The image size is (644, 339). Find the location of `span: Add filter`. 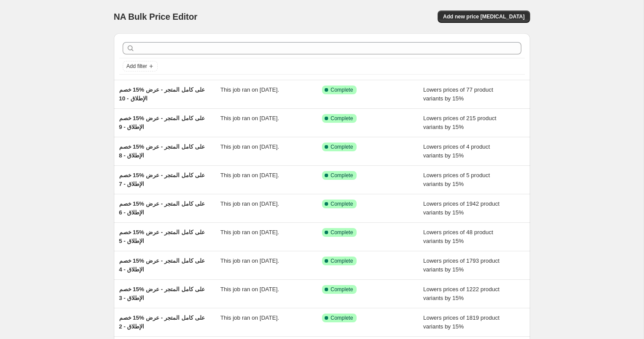

span: Add filter is located at coordinates (137, 66).